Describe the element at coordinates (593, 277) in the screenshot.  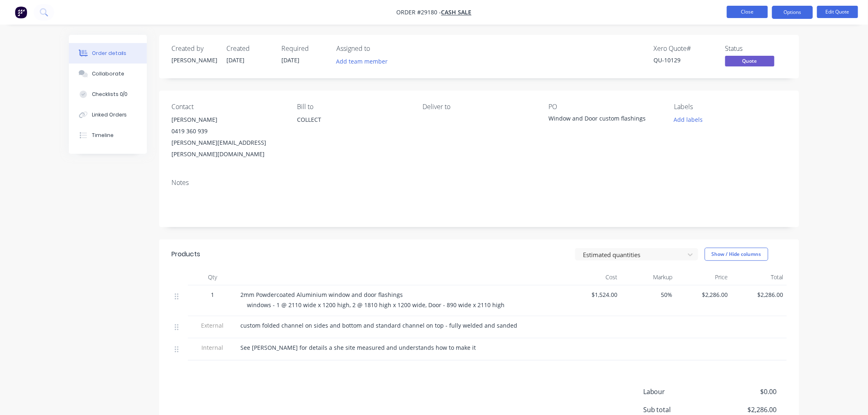
I see `div: Cost` at that location.